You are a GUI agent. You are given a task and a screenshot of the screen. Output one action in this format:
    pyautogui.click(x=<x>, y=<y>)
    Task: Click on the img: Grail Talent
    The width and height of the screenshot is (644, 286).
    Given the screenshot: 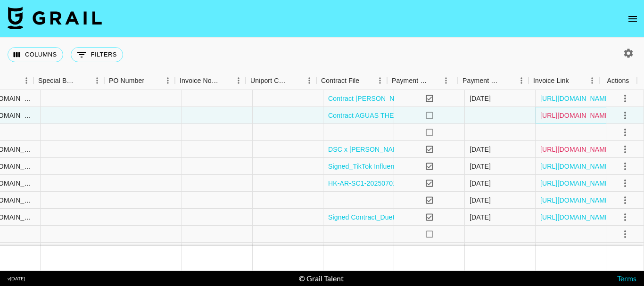 What is the action you would take?
    pyautogui.click(x=55, y=18)
    